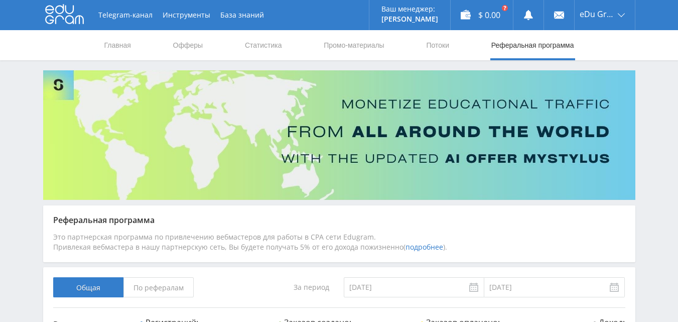 The height and width of the screenshot is (322, 678). I want to click on div: Реферальная программа, so click(339, 220).